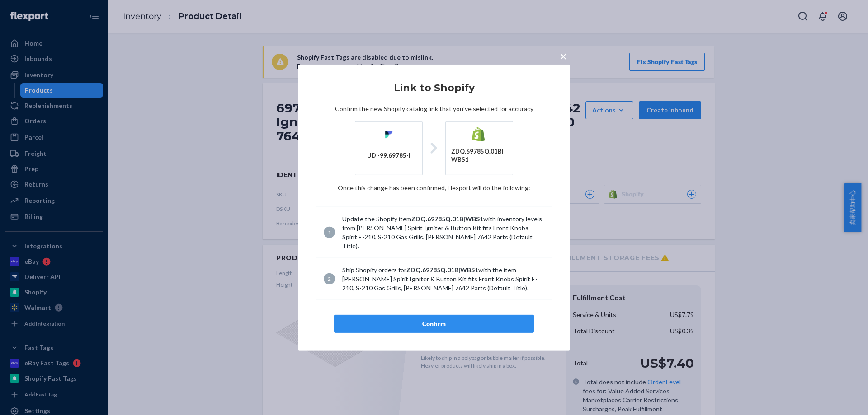 This screenshot has height=415, width=868. I want to click on button: Confirm, so click(434, 323).